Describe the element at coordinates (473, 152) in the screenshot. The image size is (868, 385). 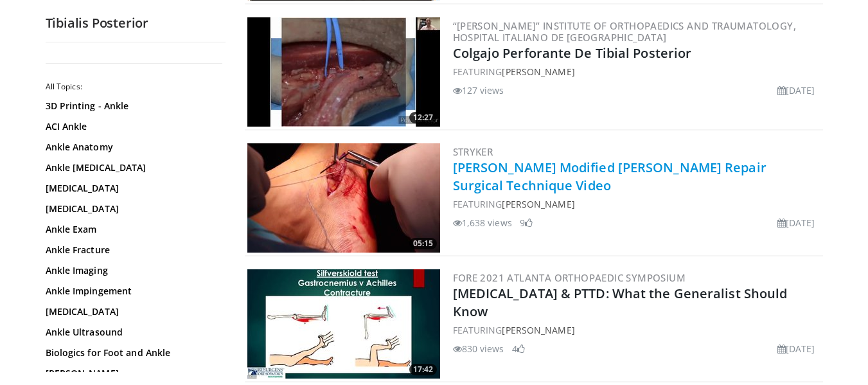
I see `a: Stryker` at that location.